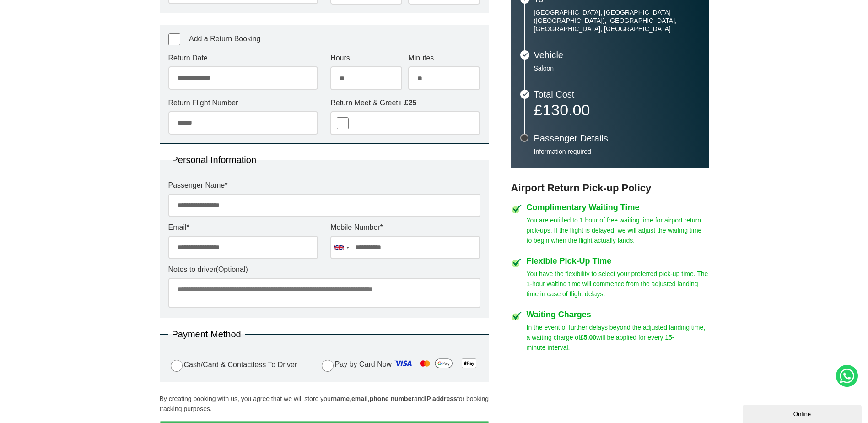 This screenshot has width=868, height=423. I want to click on label: Return Meet & Greet, so click(405, 103).